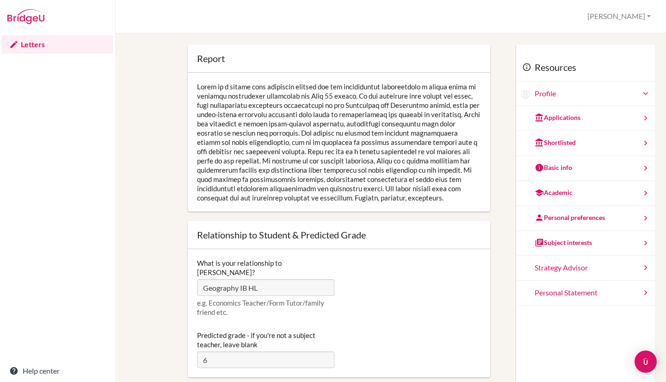 The height and width of the screenshot is (382, 666). I want to click on div: Resources, so click(586, 68).